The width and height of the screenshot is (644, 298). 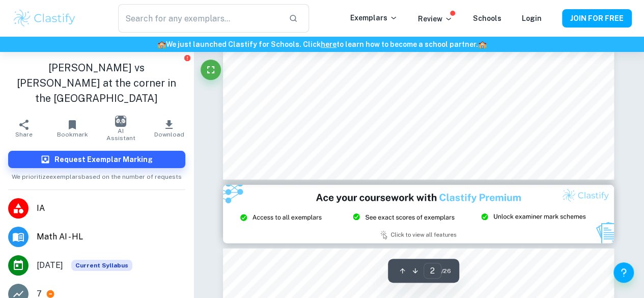 What do you see at coordinates (120, 135) in the screenshot?
I see `span: AI Assistant` at bounding box center [120, 135].